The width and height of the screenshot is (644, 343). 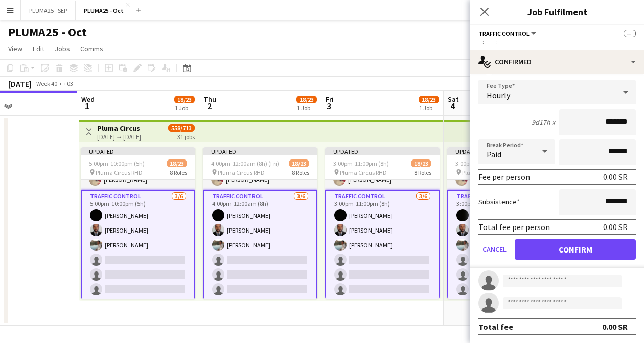 What do you see at coordinates (91, 48) in the screenshot?
I see `a: Comms` at bounding box center [91, 48].